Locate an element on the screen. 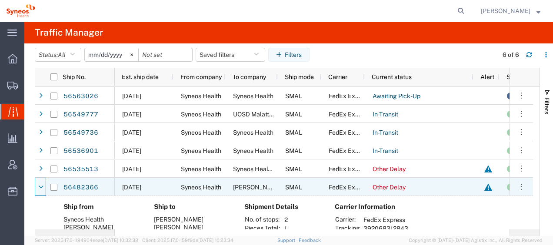 The height and width of the screenshot is (245, 553). a: Awaiting Pick-Up is located at coordinates (397, 97).